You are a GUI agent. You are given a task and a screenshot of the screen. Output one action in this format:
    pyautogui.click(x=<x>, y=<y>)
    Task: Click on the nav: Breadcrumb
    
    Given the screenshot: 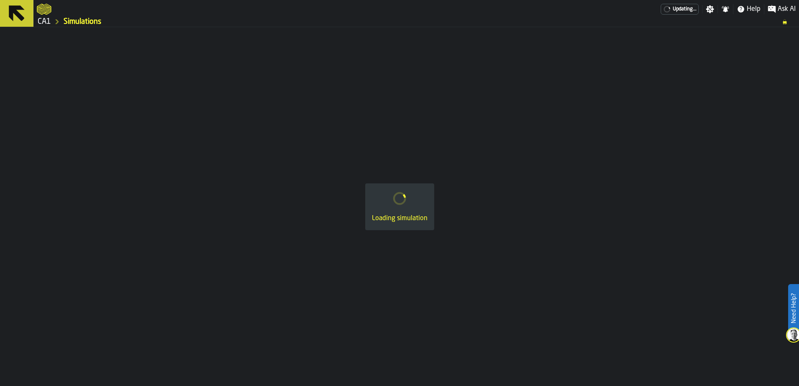 What is the action you would take?
    pyautogui.click(x=416, y=22)
    